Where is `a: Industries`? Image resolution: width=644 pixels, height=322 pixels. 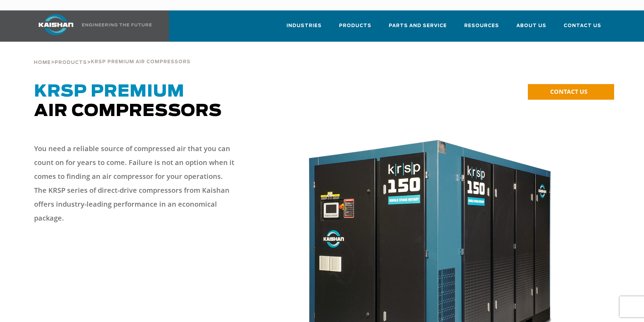
a: Industries is located at coordinates (304, 29).